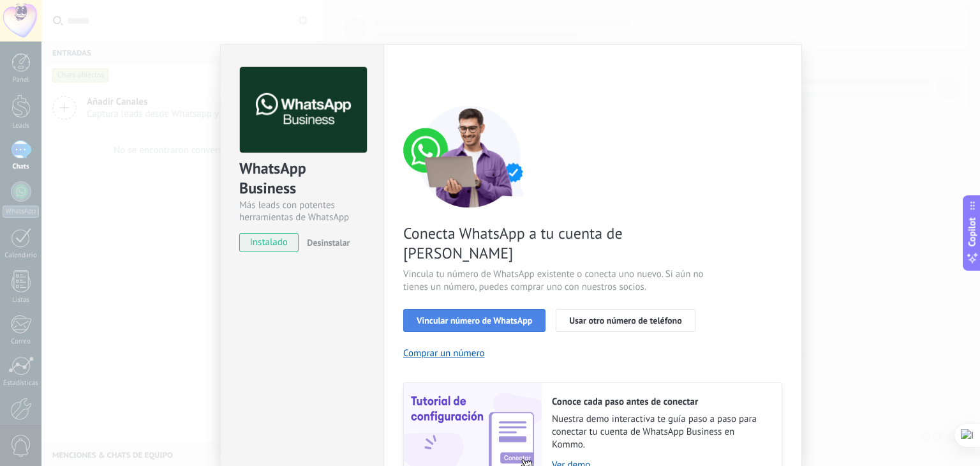 The height and width of the screenshot is (466, 980). I want to click on button: Comprar un número, so click(444, 353).